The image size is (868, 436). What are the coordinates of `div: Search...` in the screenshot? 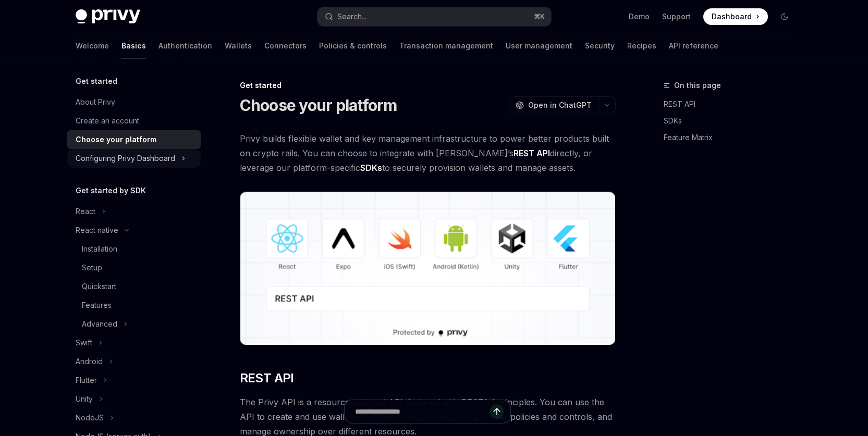 It's located at (352, 17).